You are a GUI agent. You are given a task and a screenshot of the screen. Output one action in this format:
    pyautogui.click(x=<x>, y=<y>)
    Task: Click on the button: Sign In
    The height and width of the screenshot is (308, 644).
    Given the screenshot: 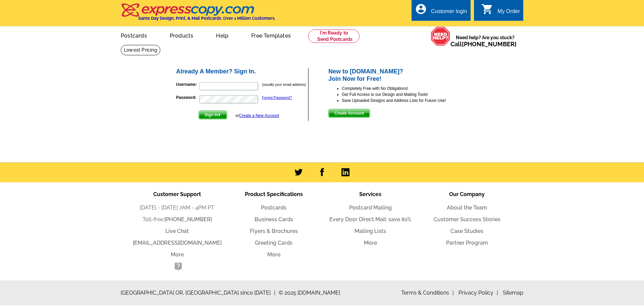 What is the action you would take?
    pyautogui.click(x=213, y=115)
    